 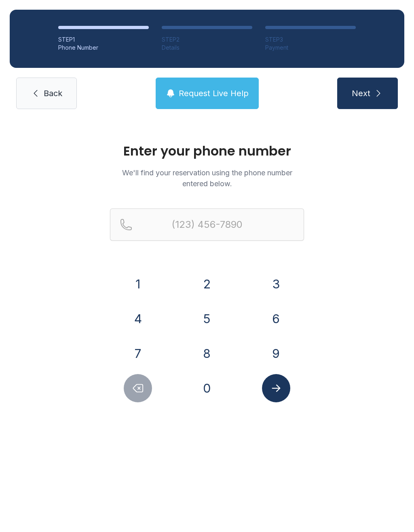 What do you see at coordinates (310, 48) in the screenshot?
I see `div: Payment` at bounding box center [310, 48].